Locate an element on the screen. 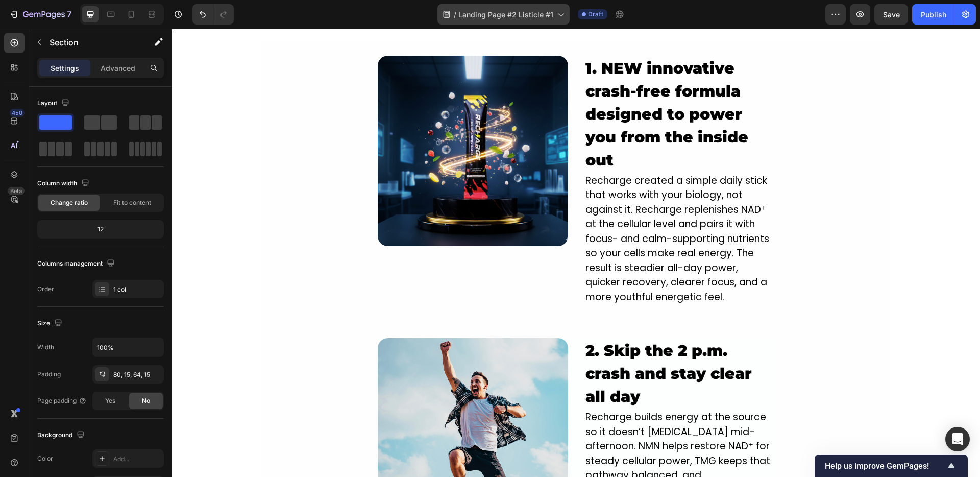  span: Save is located at coordinates (891, 14).